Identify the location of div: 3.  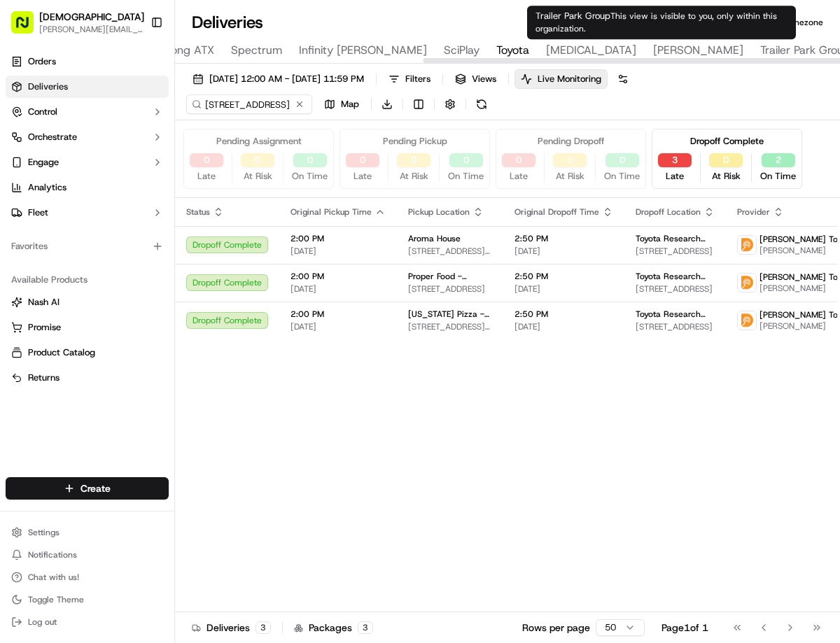
(365, 627).